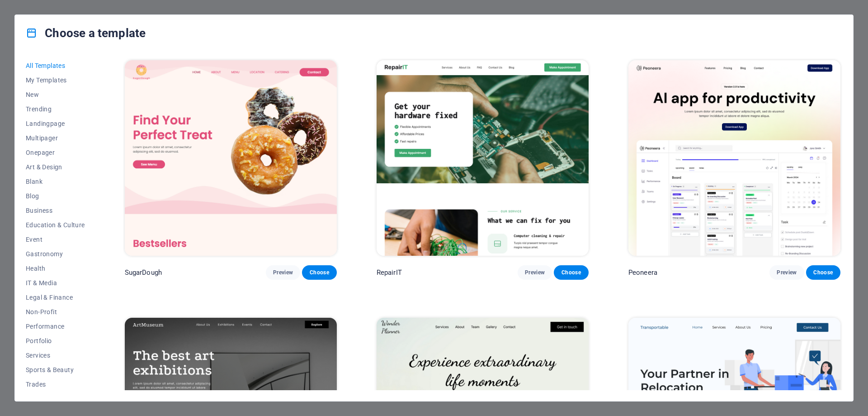  I want to click on button: Education & Culture, so click(55, 225).